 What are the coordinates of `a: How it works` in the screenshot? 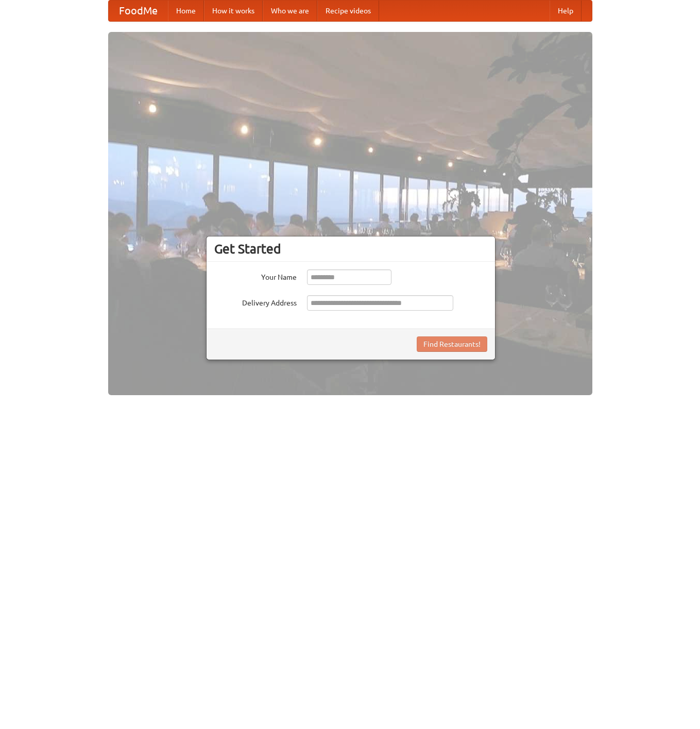 It's located at (233, 11).